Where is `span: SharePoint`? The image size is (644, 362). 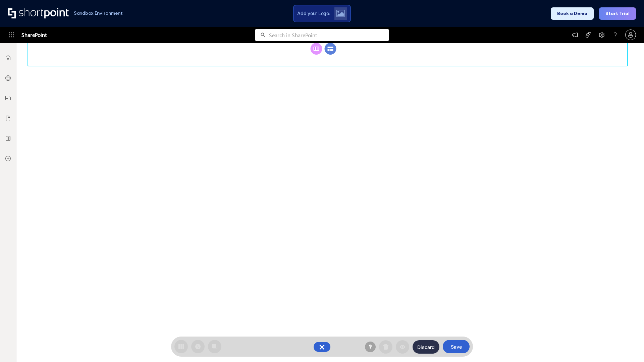 span: SharePoint is located at coordinates (34, 35).